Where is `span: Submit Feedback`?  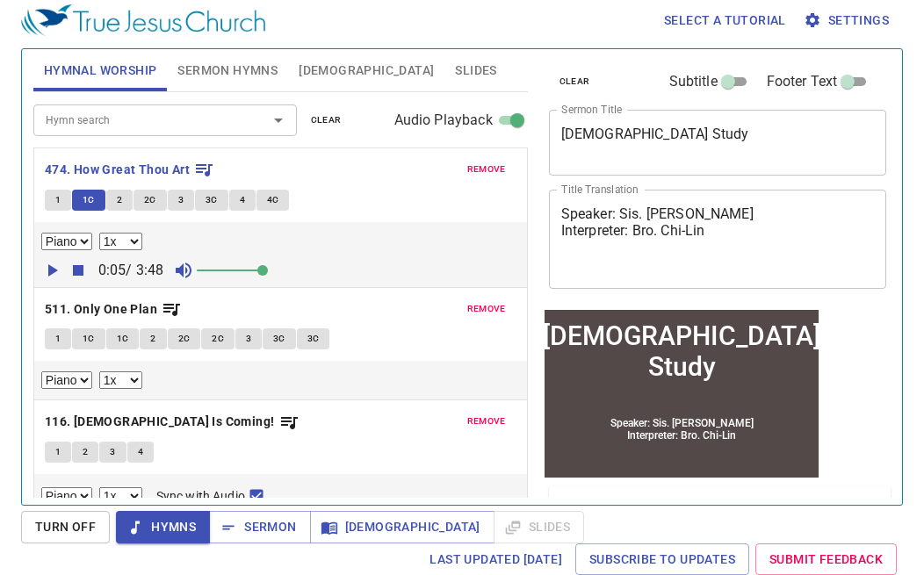 span: Submit Feedback is located at coordinates (826, 560).